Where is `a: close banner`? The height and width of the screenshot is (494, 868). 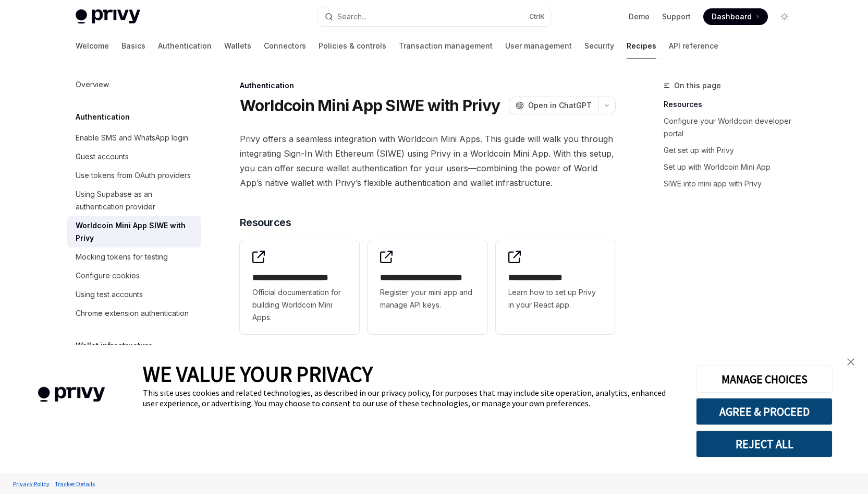 a: close banner is located at coordinates (851, 362).